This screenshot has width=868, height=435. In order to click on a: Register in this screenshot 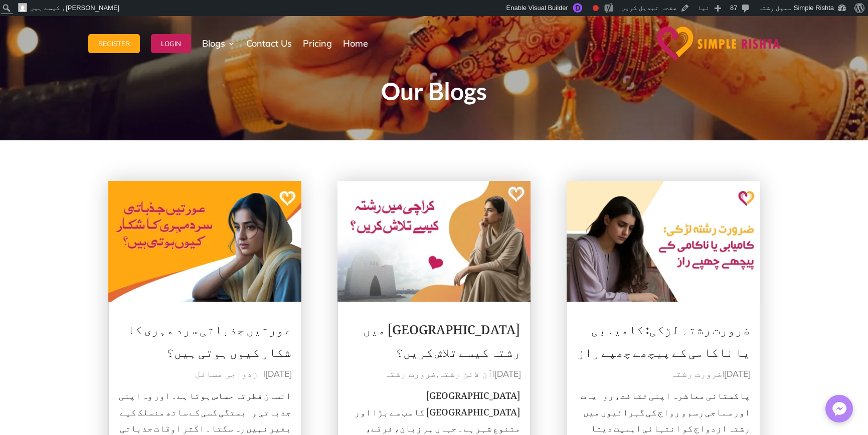, I will do `click(114, 44)`.